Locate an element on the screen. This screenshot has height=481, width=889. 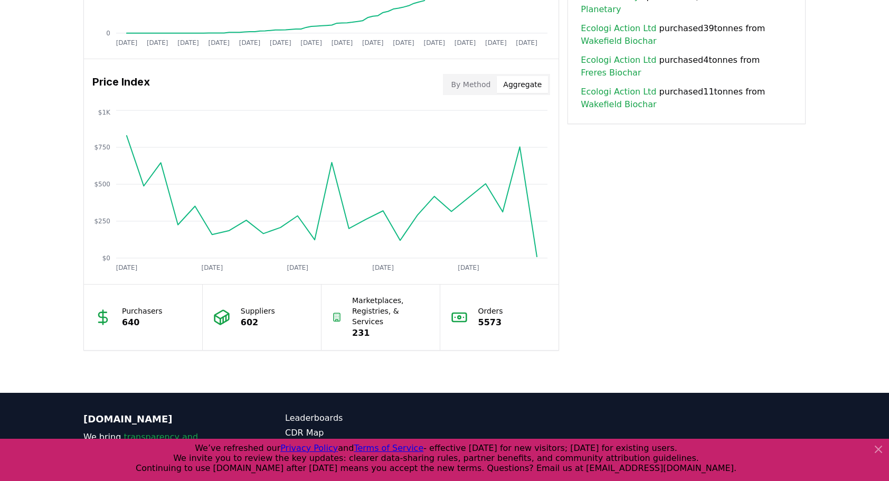
p: 602 is located at coordinates (258, 322).